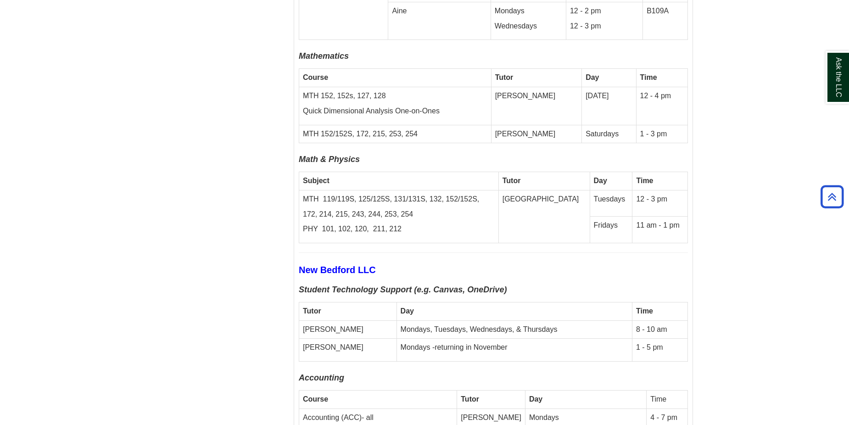  I want to click on p: 11 am - 1 pm, so click(660, 225).